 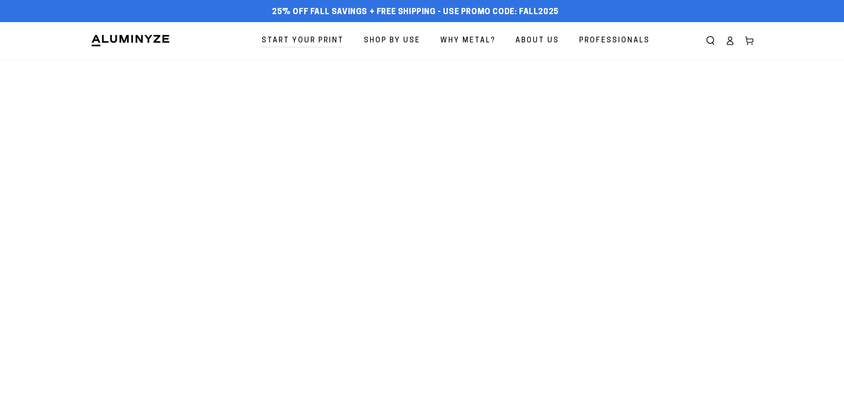 I want to click on span: Professionals, so click(x=614, y=41).